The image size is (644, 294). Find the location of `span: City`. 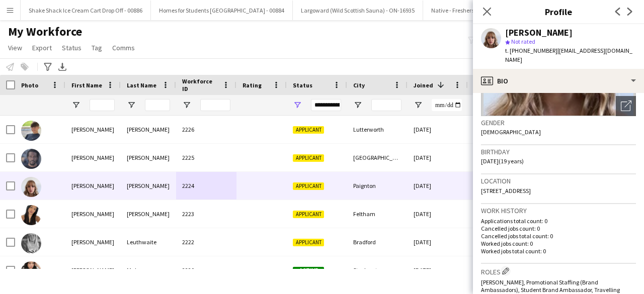

span: City is located at coordinates (358, 85).